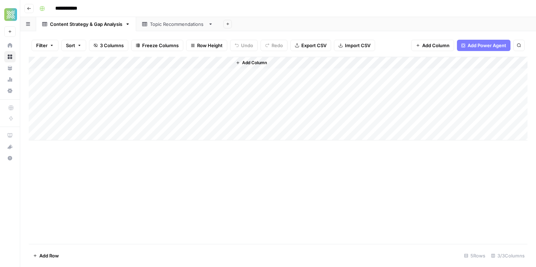  What do you see at coordinates (109, 45) in the screenshot?
I see `button: 3 Columns` at bounding box center [109, 45].